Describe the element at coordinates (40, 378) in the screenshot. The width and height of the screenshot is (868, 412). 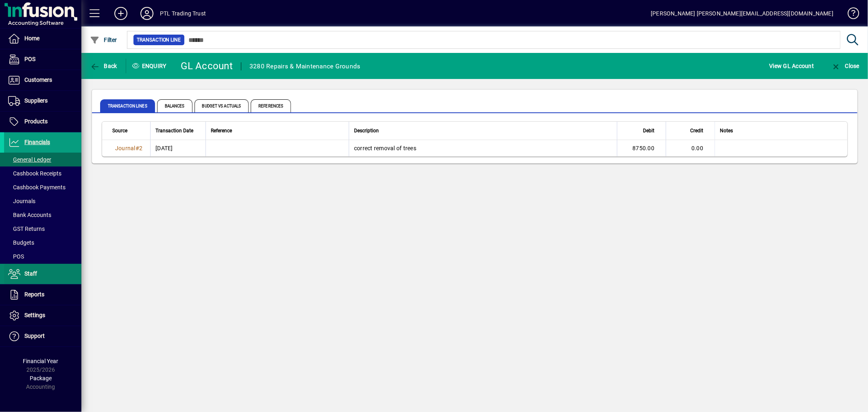
I see `span: Package` at that location.